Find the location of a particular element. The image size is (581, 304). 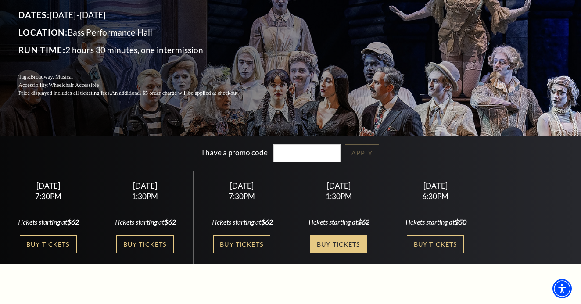

span: $50 is located at coordinates (460, 222).